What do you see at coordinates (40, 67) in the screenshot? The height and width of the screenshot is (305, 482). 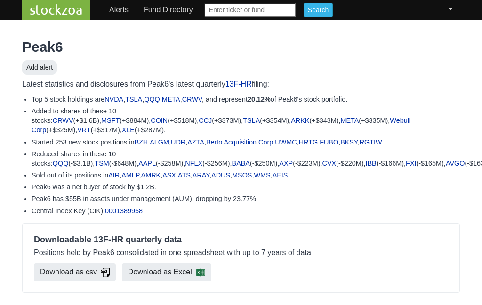 I see `button: Add alert` at bounding box center [40, 67].